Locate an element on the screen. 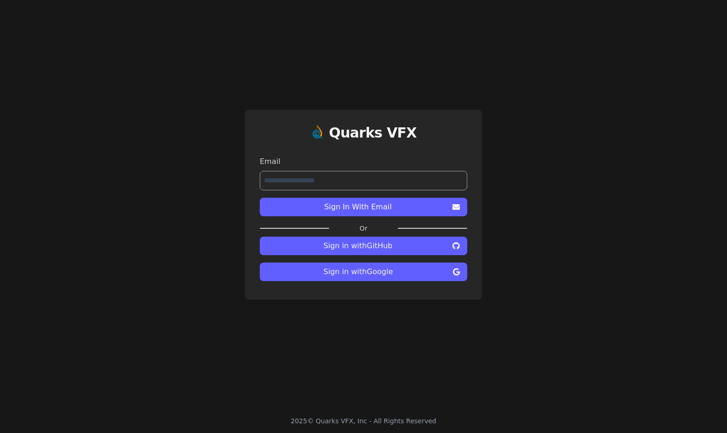 Image resolution: width=727 pixels, height=433 pixels. label: Email is located at coordinates (363, 162).